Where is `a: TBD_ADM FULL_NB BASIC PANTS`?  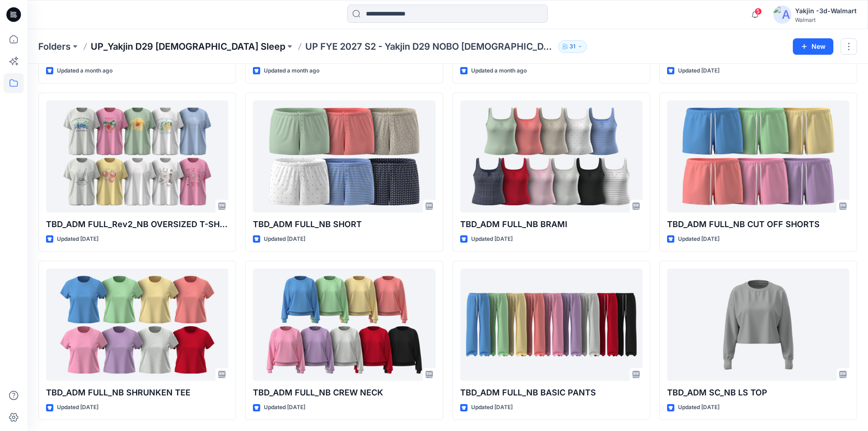
a: TBD_ADM FULL_NB BASIC PANTS is located at coordinates (551, 325).